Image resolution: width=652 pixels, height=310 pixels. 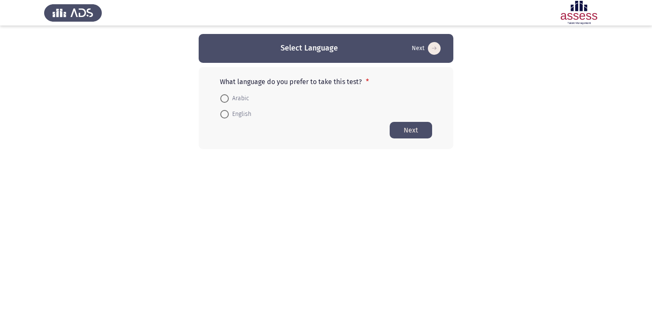 What do you see at coordinates (239, 99) in the screenshot?
I see `span: Arabic` at bounding box center [239, 99].